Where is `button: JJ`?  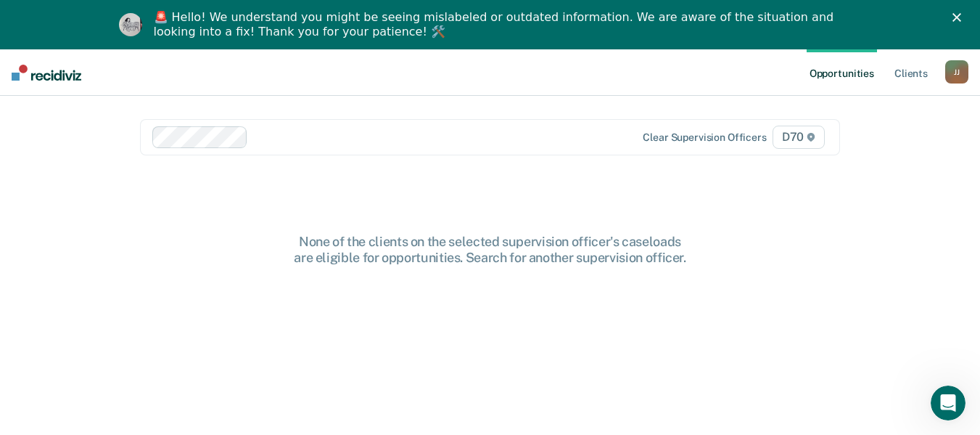 button: JJ is located at coordinates (957, 72).